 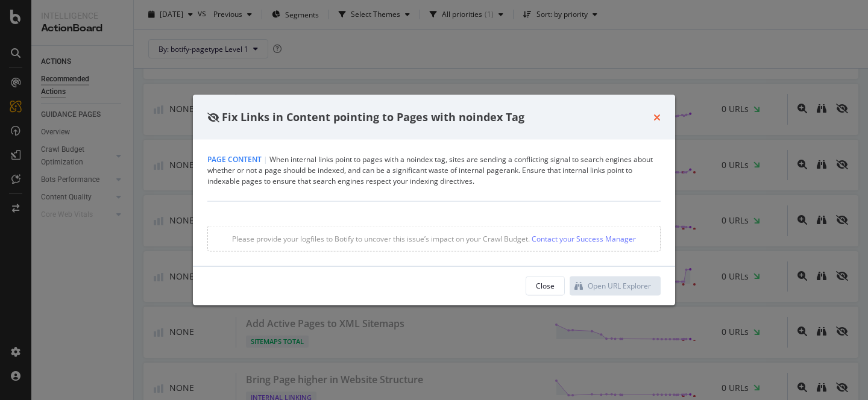 What do you see at coordinates (434, 200) in the screenshot?
I see `div: modal` at bounding box center [434, 200].